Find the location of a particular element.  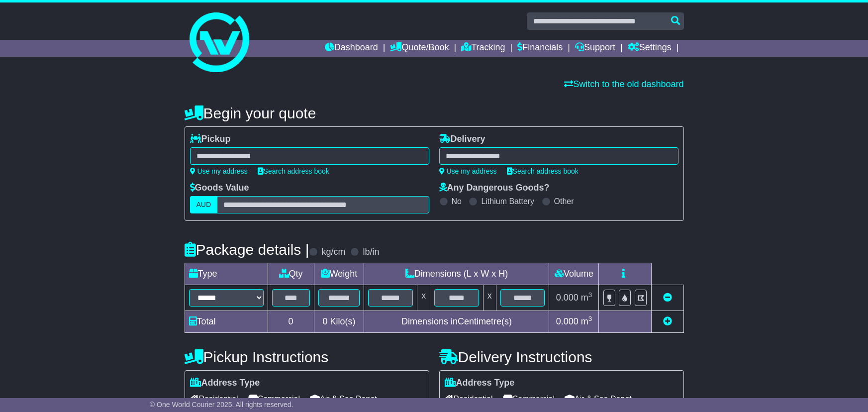

label: Any Dangerous Goods? is located at coordinates (495, 188).